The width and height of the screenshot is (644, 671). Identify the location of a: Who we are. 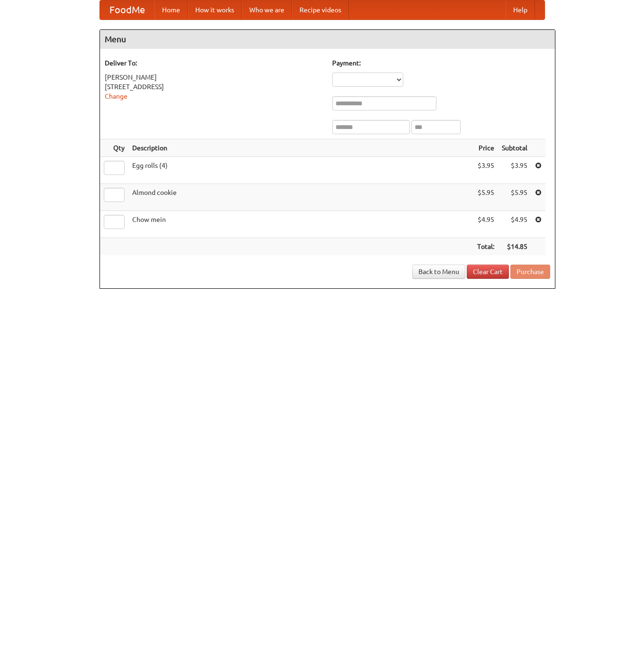
(267, 10).